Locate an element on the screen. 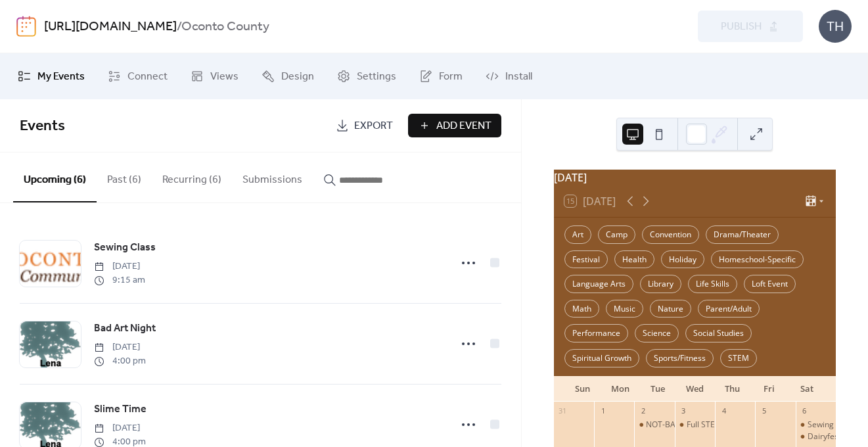  a: Bad Art Night is located at coordinates (125, 329).